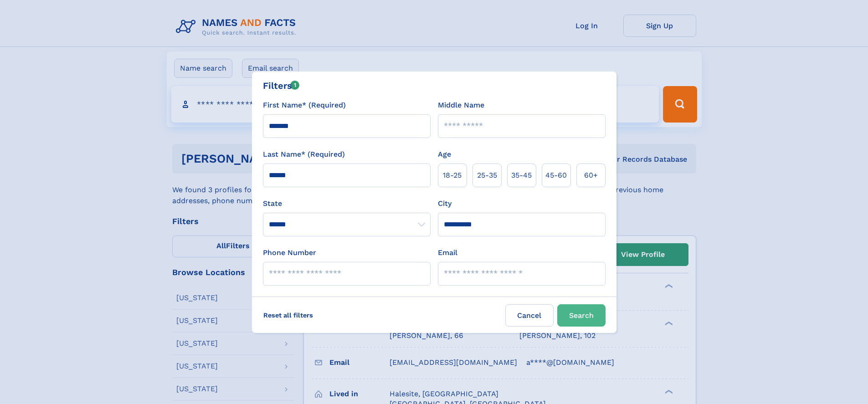  What do you see at coordinates (461, 105) in the screenshot?
I see `label: Middle Name` at bounding box center [461, 105].